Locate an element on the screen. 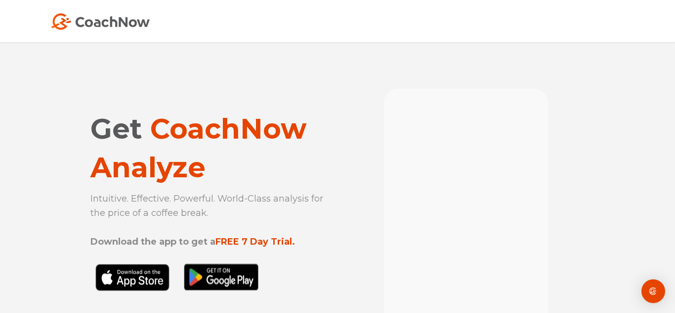 Image resolution: width=675 pixels, height=313 pixels. img: Coach Now is located at coordinates (100, 21).